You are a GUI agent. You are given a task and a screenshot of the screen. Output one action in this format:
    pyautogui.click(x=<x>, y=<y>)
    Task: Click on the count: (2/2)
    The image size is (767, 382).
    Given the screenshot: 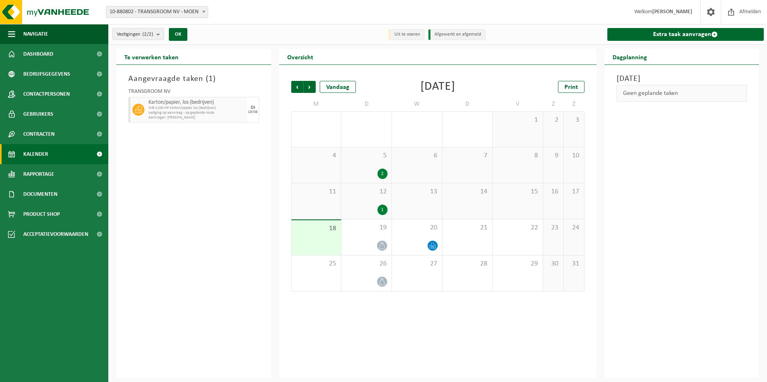 What is the action you would take?
    pyautogui.click(x=148, y=34)
    